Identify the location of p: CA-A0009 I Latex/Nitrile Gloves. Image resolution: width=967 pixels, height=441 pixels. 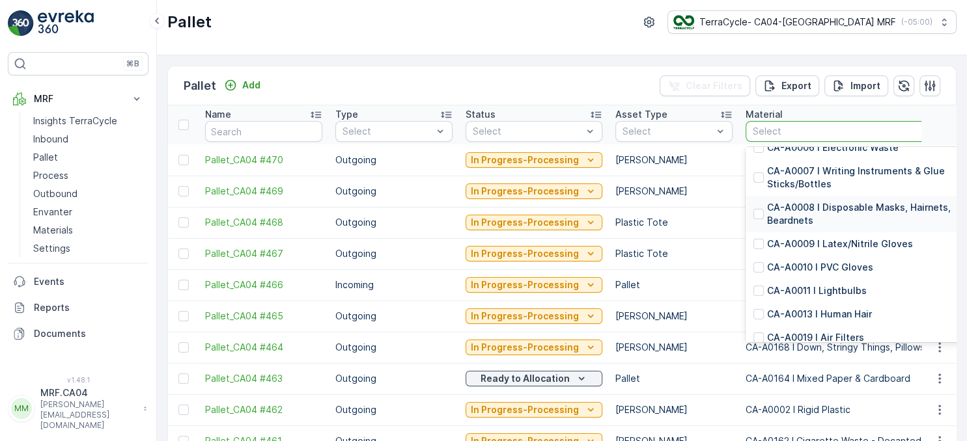
(840, 244).